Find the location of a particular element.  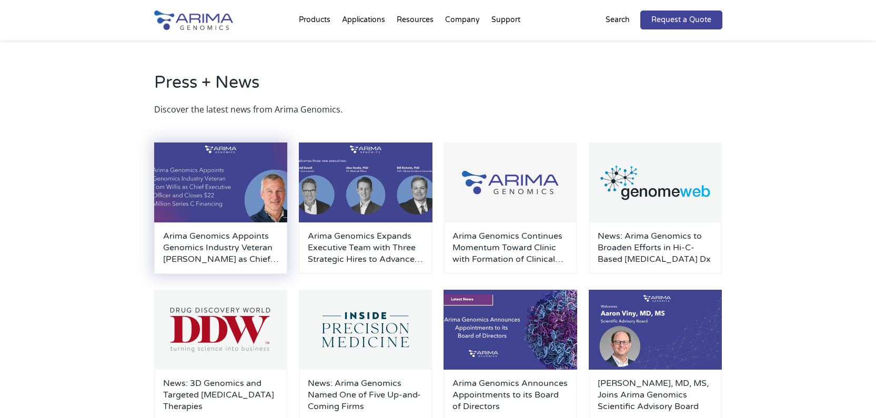

p: Discover the latest news from Arima Genomics. is located at coordinates (438, 109).